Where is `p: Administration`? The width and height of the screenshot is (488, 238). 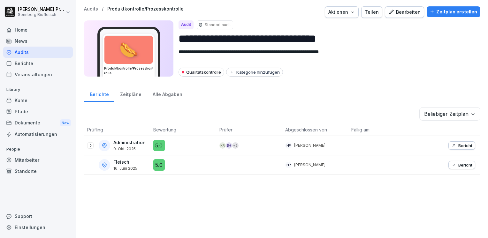
p: Administration is located at coordinates (129, 143).